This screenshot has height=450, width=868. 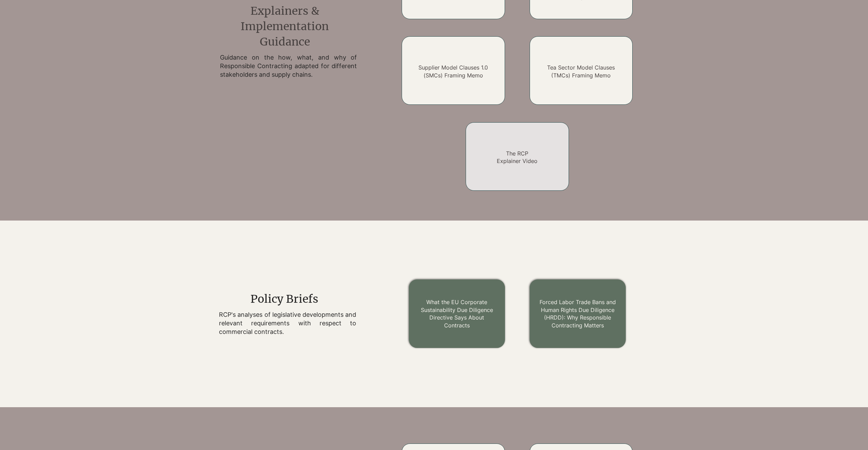 What do you see at coordinates (287, 323) in the screenshot?
I see `p: RCP's analyses of legislative developments and relevant requirements with respect to commercial c...` at bounding box center [287, 323].